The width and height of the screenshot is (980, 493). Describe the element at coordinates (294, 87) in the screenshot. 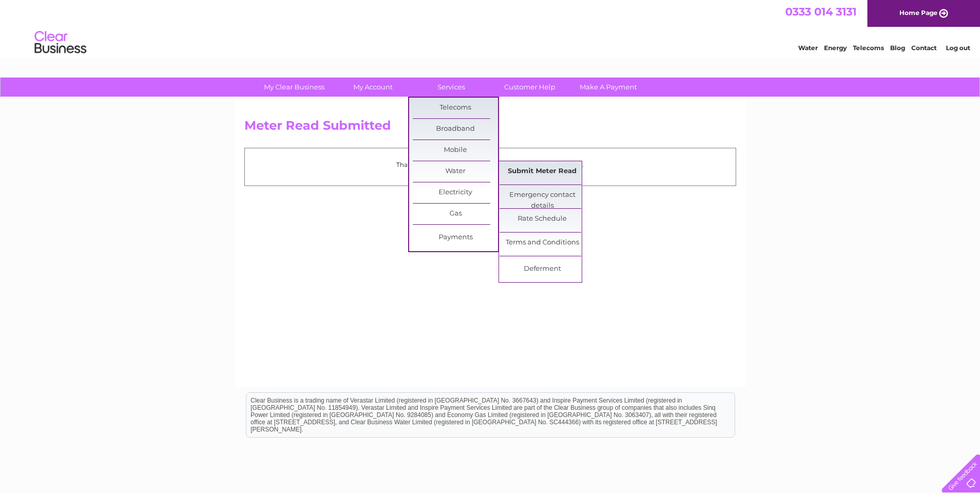

I see `a: My Clear Business` at that location.